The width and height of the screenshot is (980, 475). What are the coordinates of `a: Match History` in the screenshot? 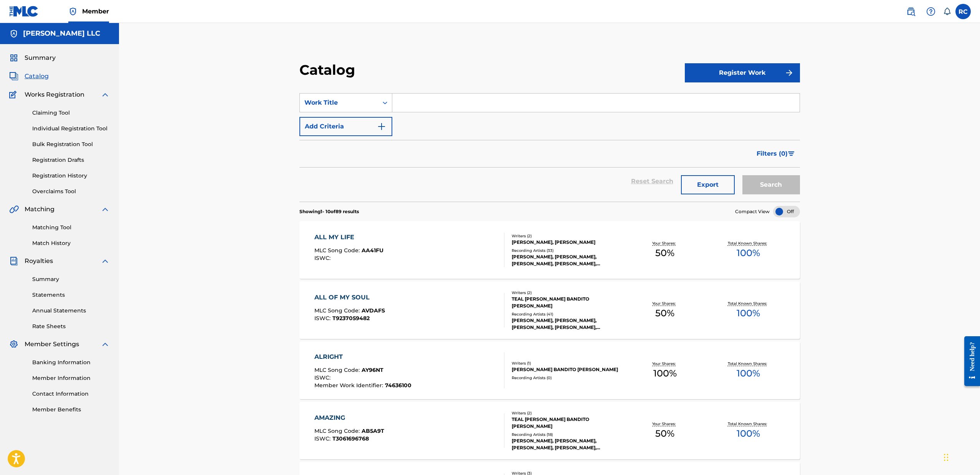 It's located at (71, 243).